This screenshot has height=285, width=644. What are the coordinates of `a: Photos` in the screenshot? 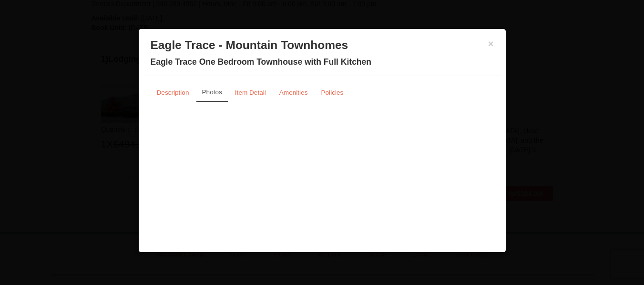 It's located at (212, 92).